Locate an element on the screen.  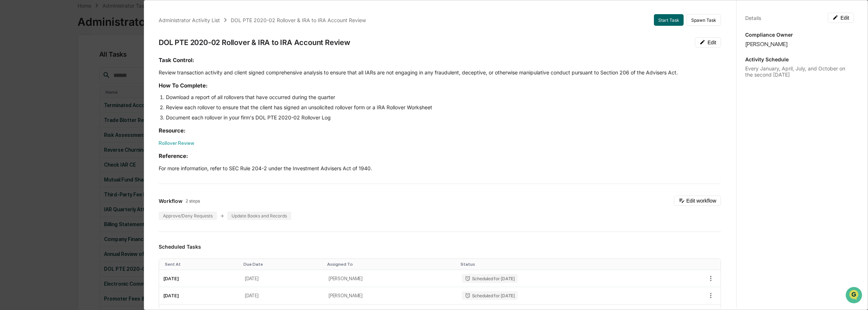
span: Data Lookup is located at coordinates (30, 109).